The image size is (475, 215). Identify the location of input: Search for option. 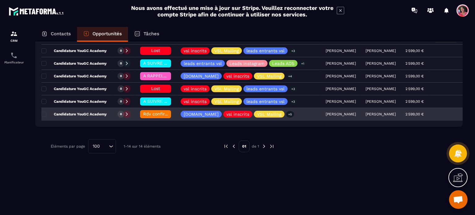
(105, 146).